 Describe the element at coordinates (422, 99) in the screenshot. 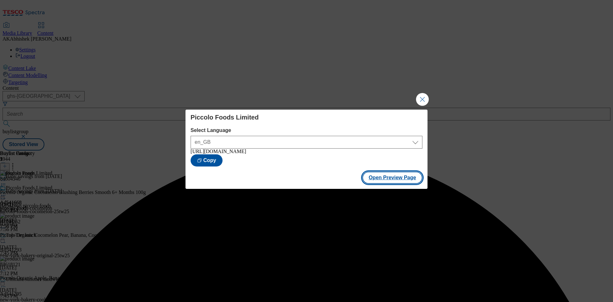

I see `button: Close Modal` at that location.